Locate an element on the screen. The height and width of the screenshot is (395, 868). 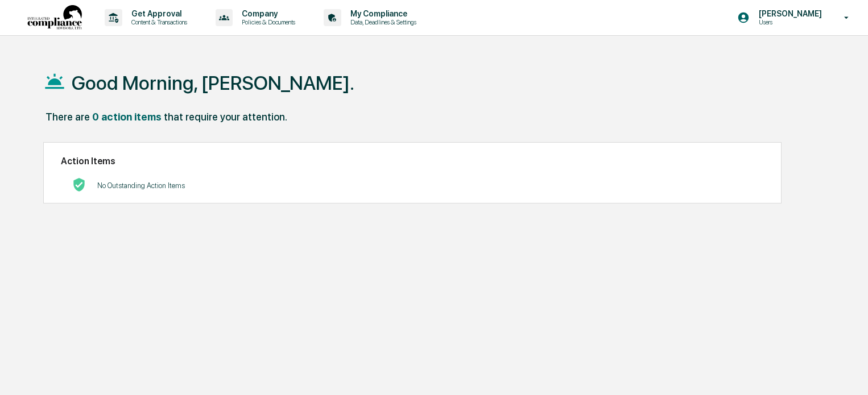
div: 0 action items is located at coordinates (127, 117).